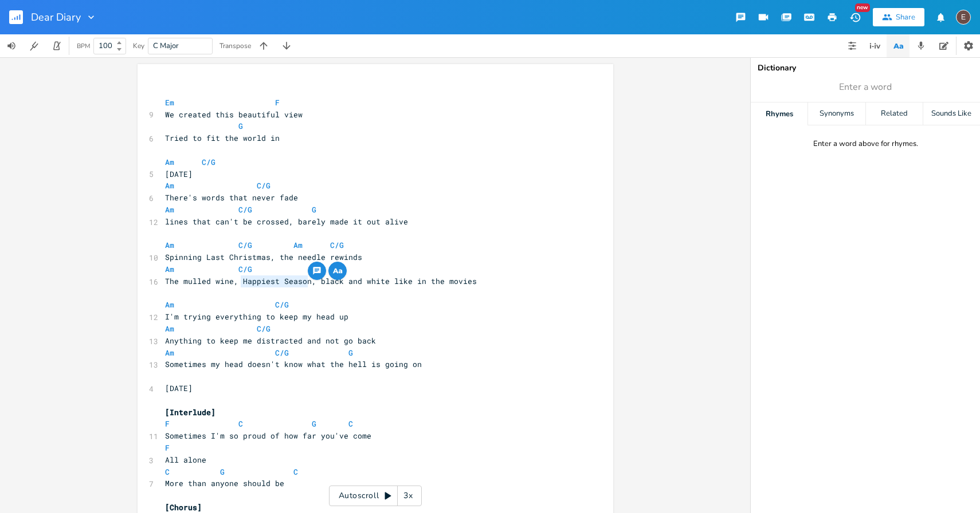 The image size is (980, 513). I want to click on div: 3x, so click(408, 496).